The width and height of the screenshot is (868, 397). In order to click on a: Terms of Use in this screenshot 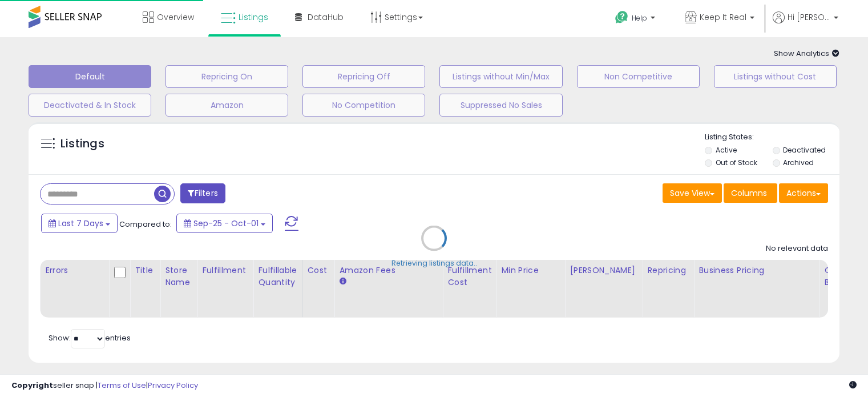, I will do `click(122, 385)`.